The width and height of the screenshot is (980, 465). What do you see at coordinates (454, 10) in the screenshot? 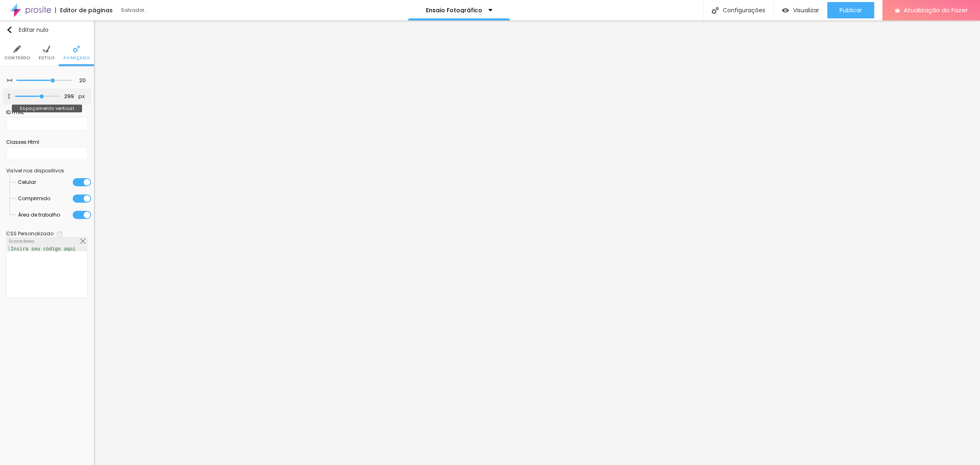
I see `font: Ensaio Fotográfico` at bounding box center [454, 10].